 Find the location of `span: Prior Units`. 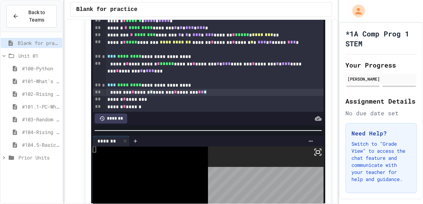

span: Prior Units is located at coordinates (39, 158).